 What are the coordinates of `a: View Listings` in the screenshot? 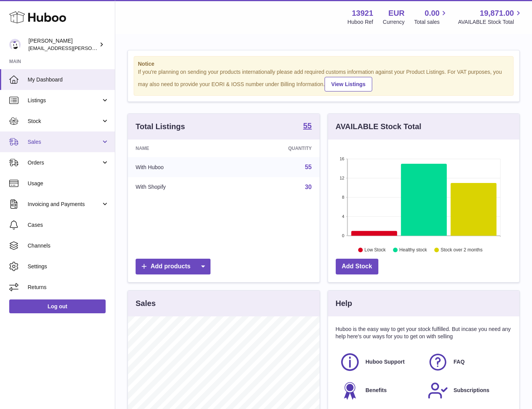 It's located at (348, 84).